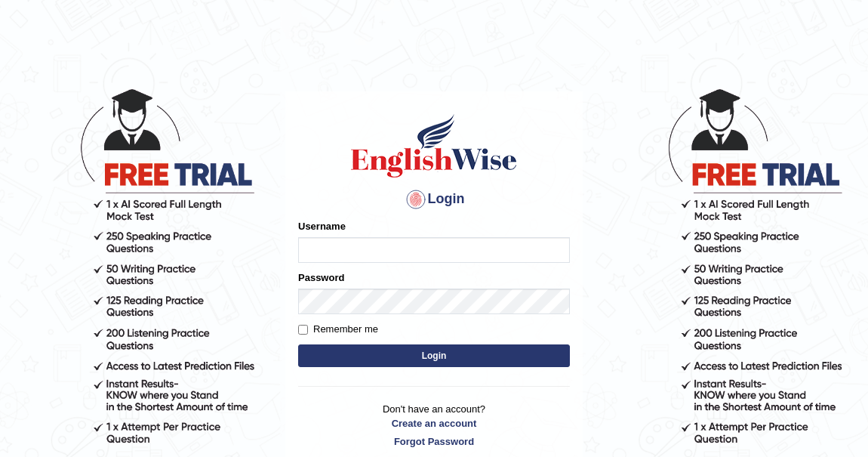  What do you see at coordinates (434, 441) in the screenshot?
I see `a: Forgot Password` at bounding box center [434, 441].